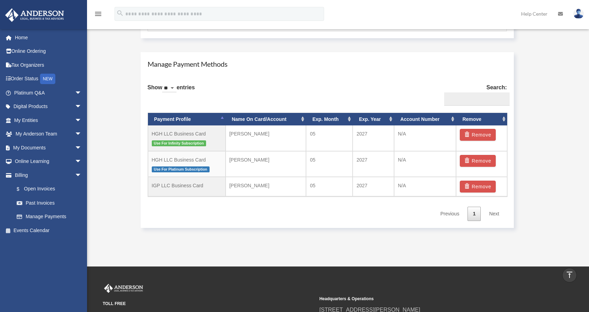 Image resolution: width=589 pixels, height=312 pixels. What do you see at coordinates (449, 214) in the screenshot?
I see `a: Previous` at bounding box center [449, 214].